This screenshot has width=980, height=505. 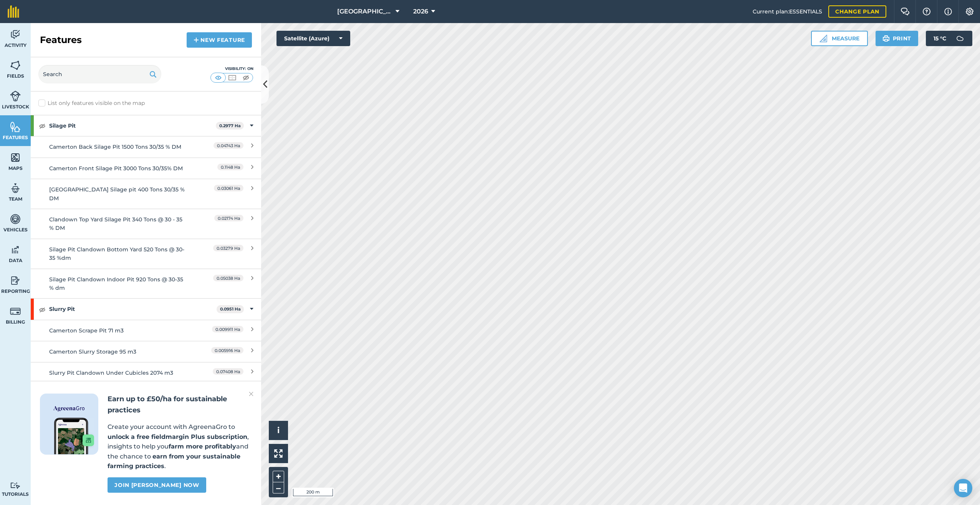 I want to click on h2: Features, so click(x=61, y=40).